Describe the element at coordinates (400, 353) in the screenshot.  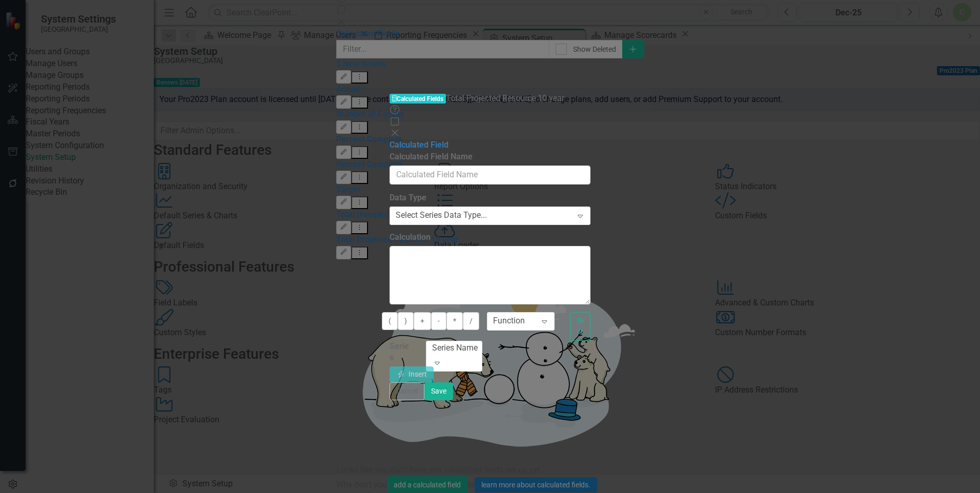
I see `label: Series` at that location.